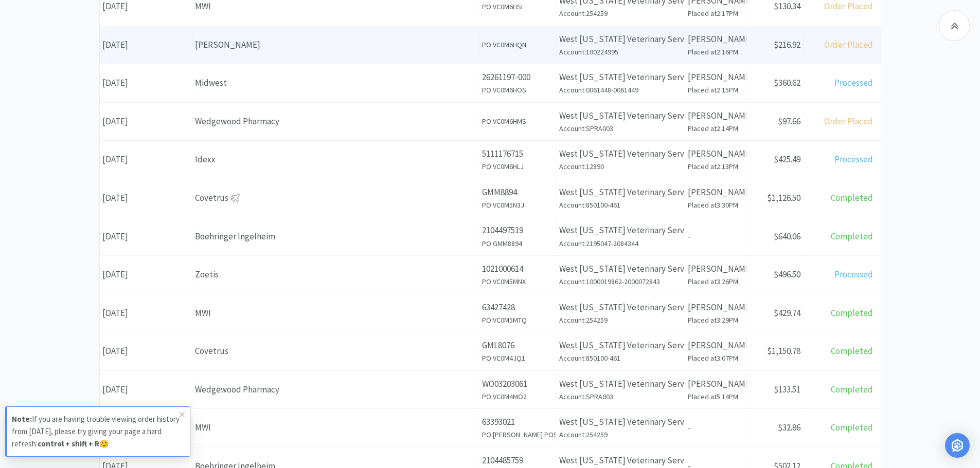 This screenshot has height=468, width=980. Describe the element at coordinates (68, 444) in the screenshot. I see `strong: control + shift + R` at that location.